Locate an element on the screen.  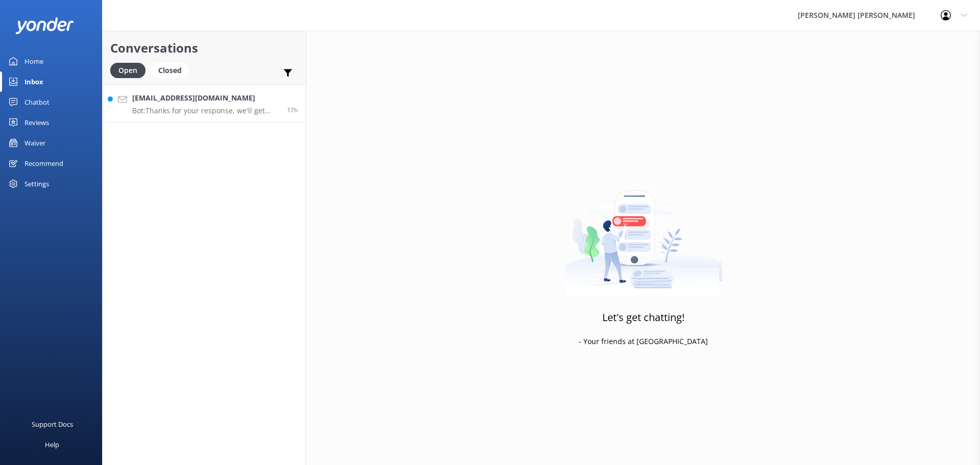
div: Closed is located at coordinates (170, 70).